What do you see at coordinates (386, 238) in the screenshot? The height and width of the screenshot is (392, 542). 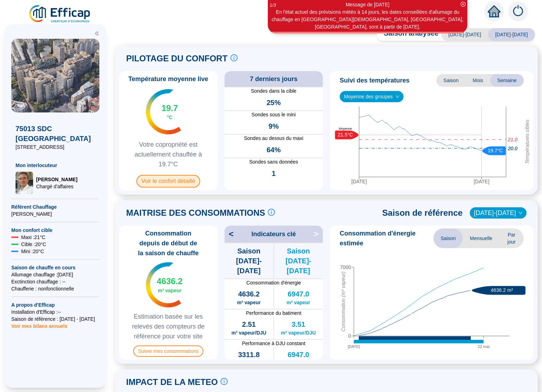 I see `span: Consommation d'énergie estimée` at bounding box center [386, 238].